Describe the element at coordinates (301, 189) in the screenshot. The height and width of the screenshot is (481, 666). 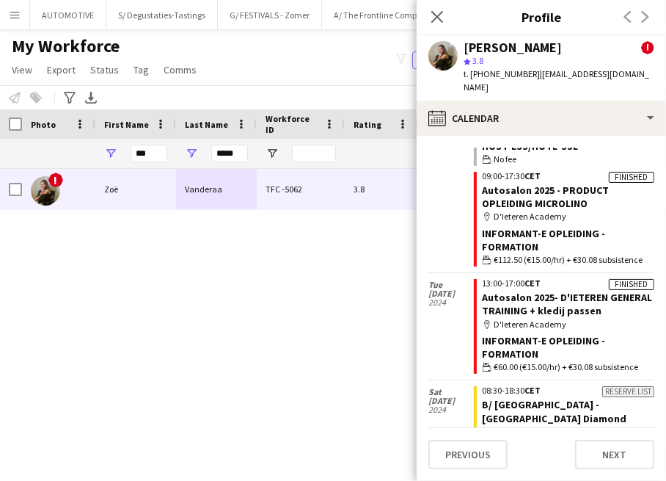
I see `div: TFC -5062` at that location.